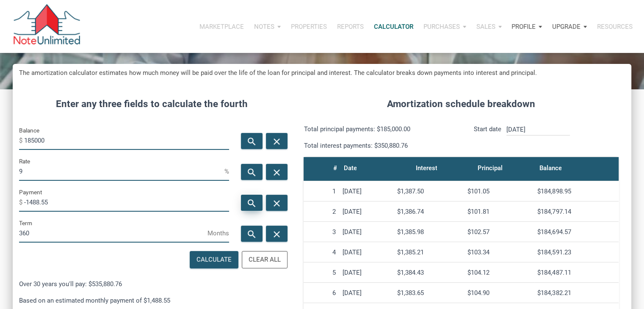 The width and height of the screenshot is (644, 309). I want to click on button: Upgrade, so click(570, 26).